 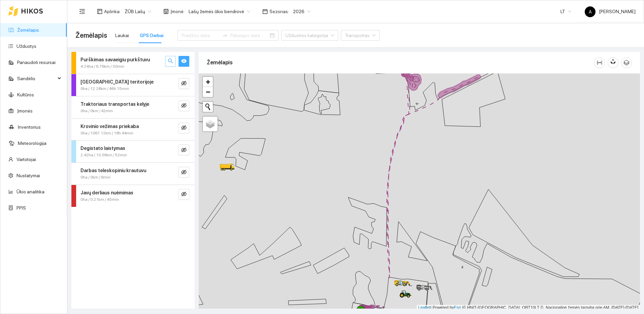 What do you see at coordinates (400, 62) in the screenshot?
I see `div: Žemėlapis` at bounding box center [400, 62].